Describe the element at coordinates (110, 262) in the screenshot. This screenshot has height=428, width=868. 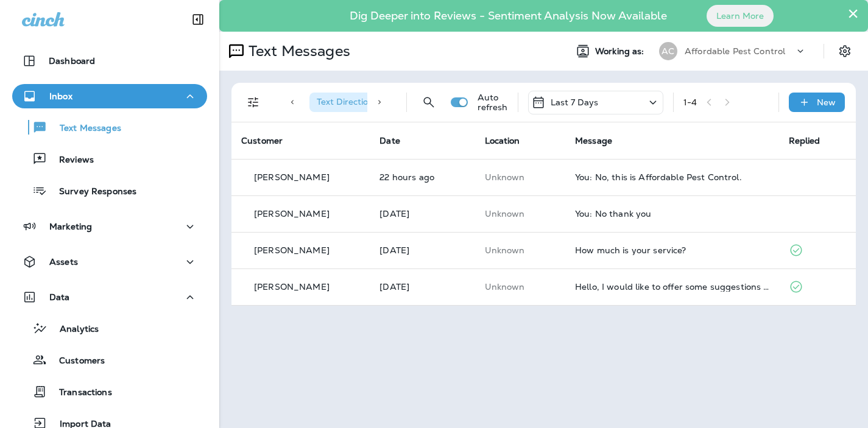
I see `button: Assets` at that location.